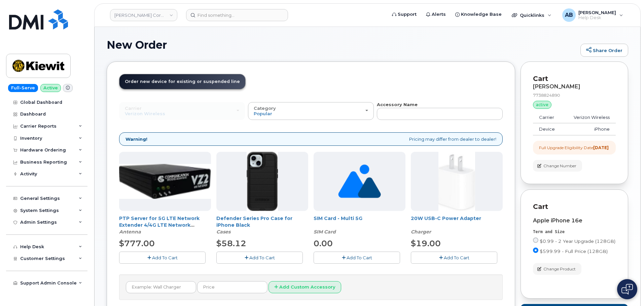  I want to click on strong: Accessory Name, so click(397, 104).